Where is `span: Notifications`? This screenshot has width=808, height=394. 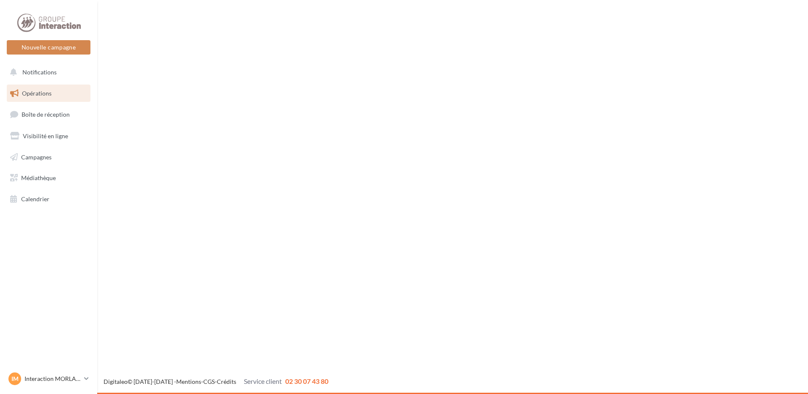 span: Notifications is located at coordinates (39, 72).